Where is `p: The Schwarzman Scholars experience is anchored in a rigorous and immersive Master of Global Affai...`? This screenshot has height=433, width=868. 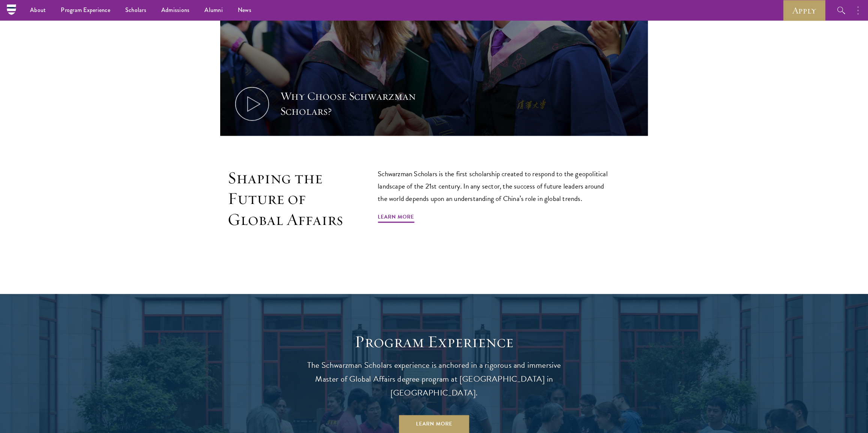 p: The Schwarzman Scholars experience is anchored in a rigorous and immersive Master of Global Affai... is located at coordinates (434, 379).